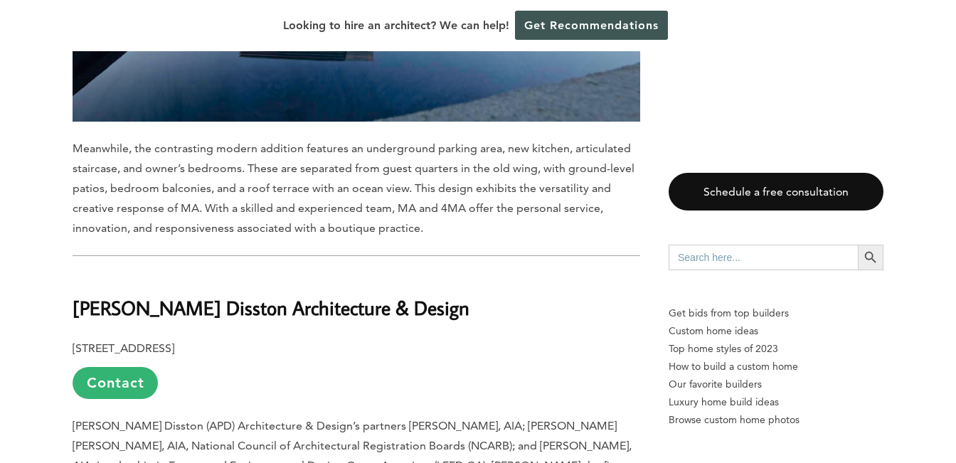  What do you see at coordinates (354, 188) in the screenshot?
I see `span: Meanwhile, the contrasting modern addition features an underground parking area, new kitchen, art...` at bounding box center [354, 188].